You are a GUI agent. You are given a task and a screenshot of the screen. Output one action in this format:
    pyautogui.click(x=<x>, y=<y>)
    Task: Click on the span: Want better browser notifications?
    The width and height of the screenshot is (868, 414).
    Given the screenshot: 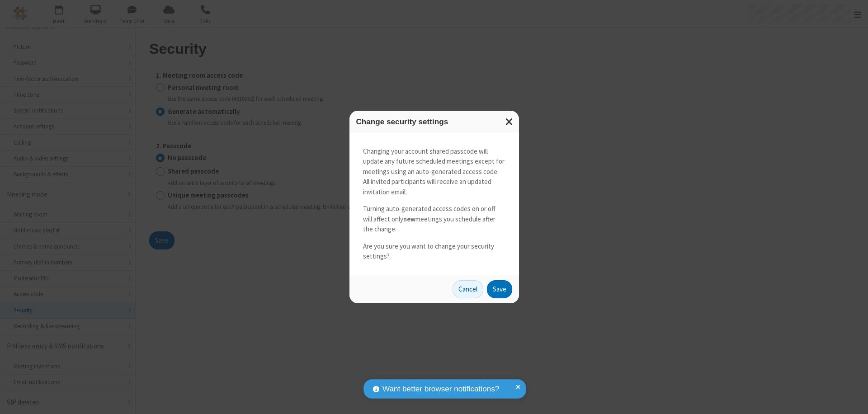 What is the action you would take?
    pyautogui.click(x=441, y=389)
    